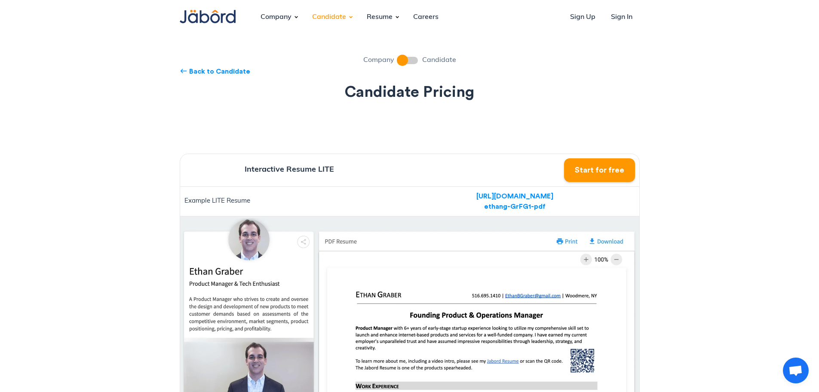 This screenshot has width=819, height=392. Describe the element at coordinates (439, 60) in the screenshot. I see `span: Candidate` at that location.